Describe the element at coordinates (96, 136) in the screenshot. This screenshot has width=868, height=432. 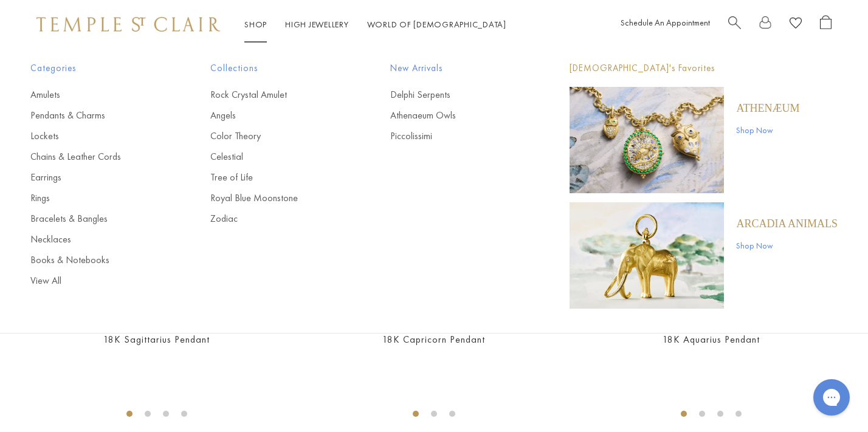
I see `a: Lockets` at that location.